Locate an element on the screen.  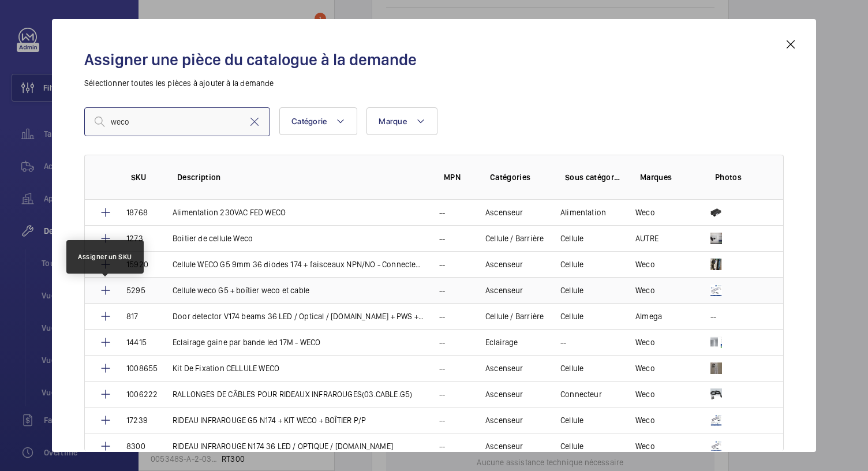
span: Catégorie is located at coordinates (309, 121).